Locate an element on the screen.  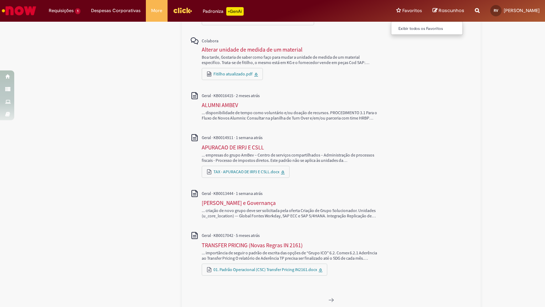
span: Favoritos is located at coordinates (412, 11).